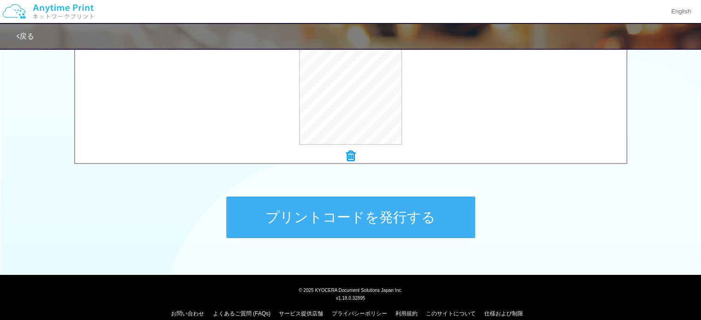 Image resolution: width=701 pixels, height=320 pixels. What do you see at coordinates (25, 36) in the screenshot?
I see `a: 戻る` at bounding box center [25, 36].